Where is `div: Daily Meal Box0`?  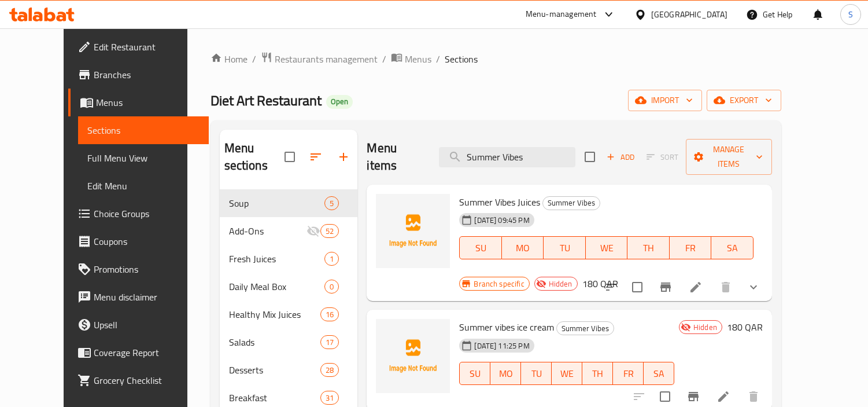 div: Daily Meal Box0 is located at coordinates (288, 286).